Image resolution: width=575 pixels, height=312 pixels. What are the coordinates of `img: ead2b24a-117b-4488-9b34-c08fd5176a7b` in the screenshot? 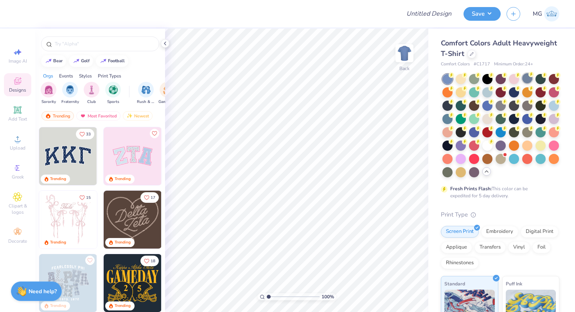 It's located at (190, 220).